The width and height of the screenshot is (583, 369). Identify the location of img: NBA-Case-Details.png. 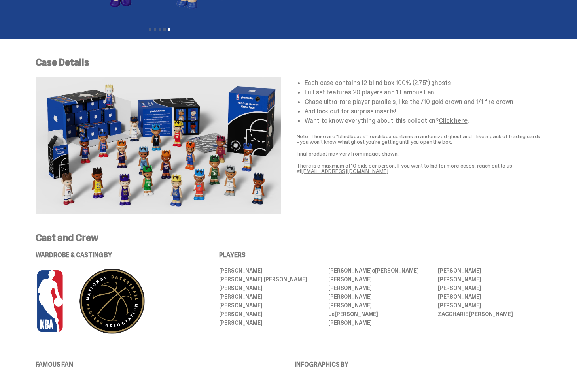
(158, 145).